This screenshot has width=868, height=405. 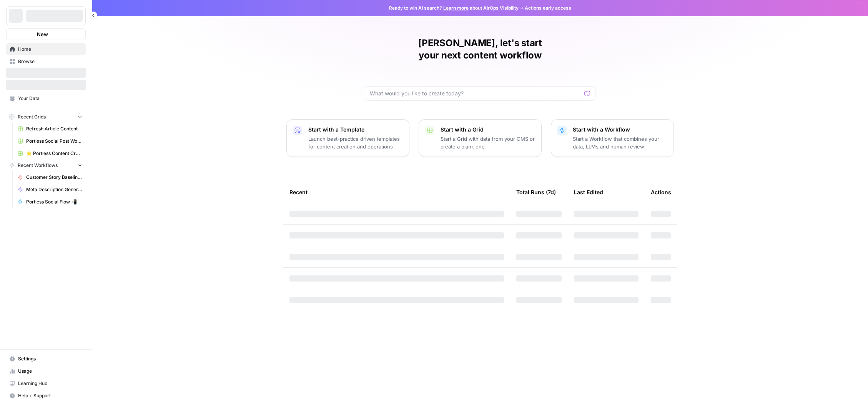 What do you see at coordinates (453, 8) in the screenshot?
I see `span: Ready to win AI search? about AirOps Visibility` at bounding box center [453, 8].